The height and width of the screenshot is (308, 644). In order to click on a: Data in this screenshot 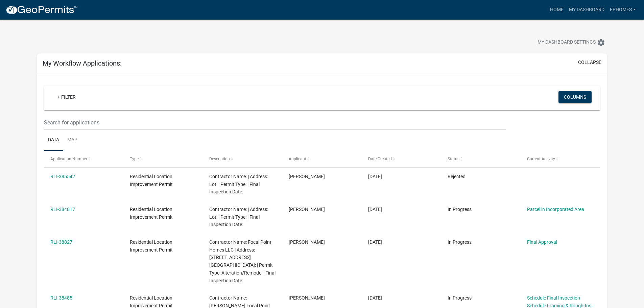, I will do `click(54, 140)`.